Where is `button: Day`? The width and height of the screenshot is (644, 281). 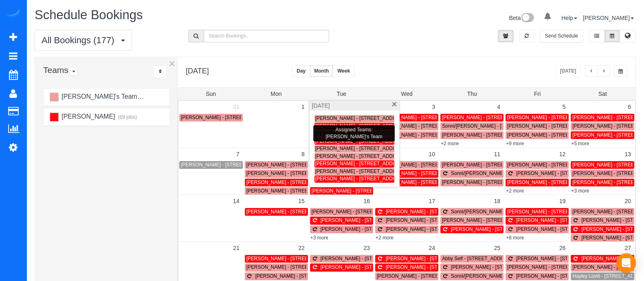 button: Day is located at coordinates (301, 71).